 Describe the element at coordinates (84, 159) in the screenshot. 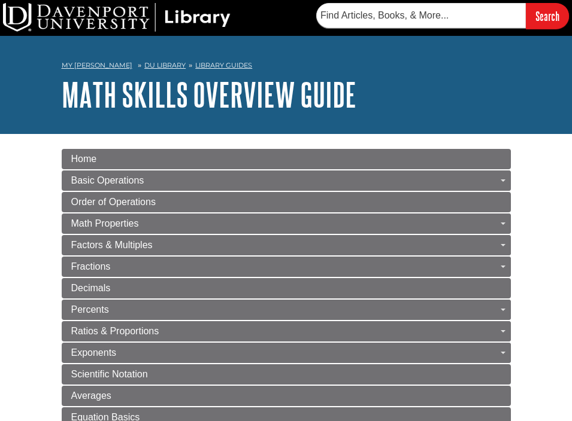

I see `span: Home` at that location.